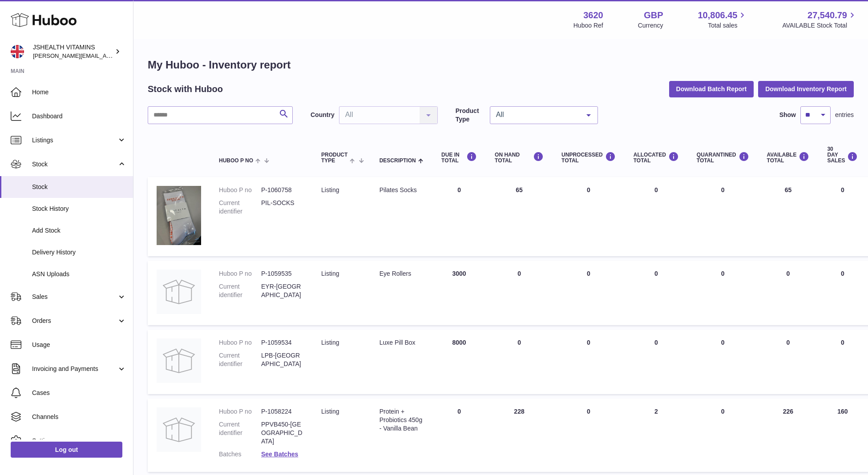 The image size is (868, 475). What do you see at coordinates (79, 274) in the screenshot?
I see `span: ASN Uploads` at bounding box center [79, 274].